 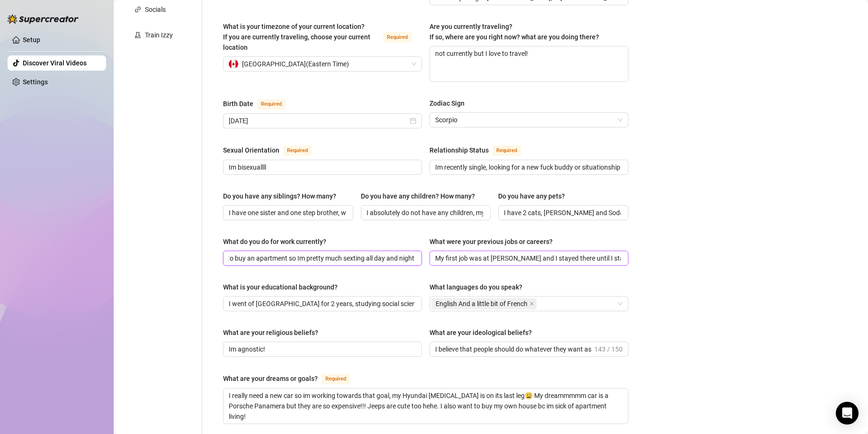 I want to click on div: What are your ideological beliefs?, so click(x=481, y=333).